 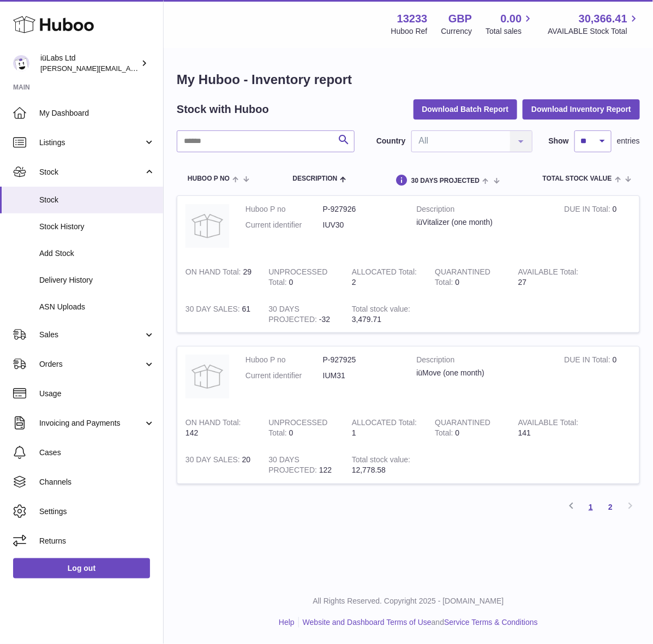 What do you see at coordinates (386, 278) in the screenshot?
I see `td: 2` at bounding box center [386, 278].